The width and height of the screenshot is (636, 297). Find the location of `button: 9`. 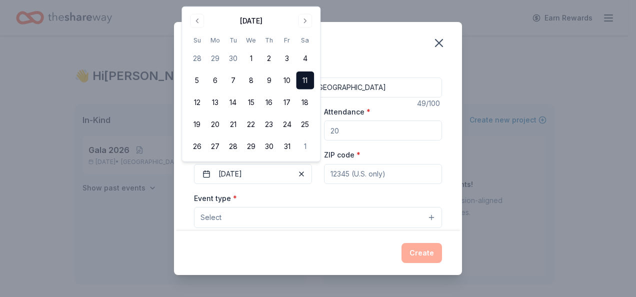

button: 9 is located at coordinates (269, 81).